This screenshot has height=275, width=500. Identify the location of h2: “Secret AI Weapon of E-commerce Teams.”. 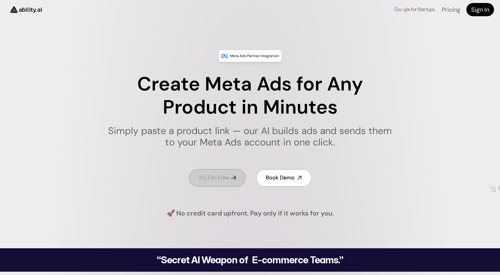
(250, 260).